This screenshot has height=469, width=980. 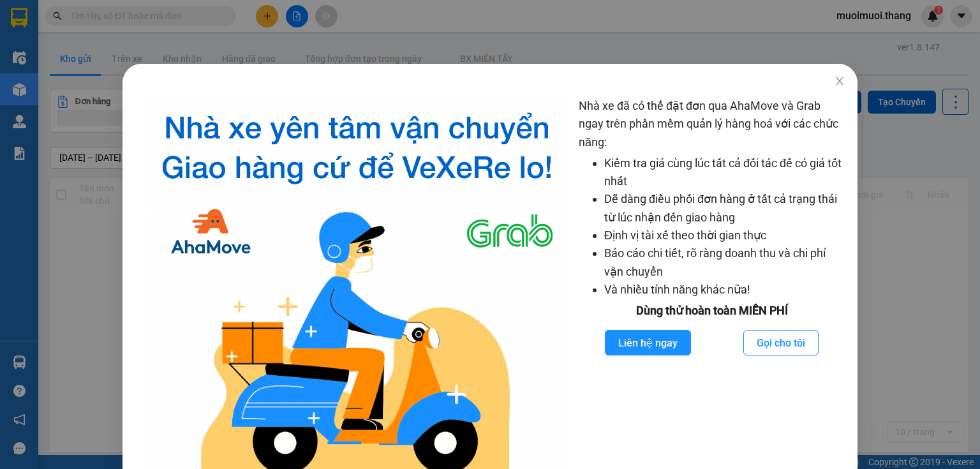 What do you see at coordinates (839, 82) in the screenshot?
I see `button: Close` at bounding box center [839, 82].